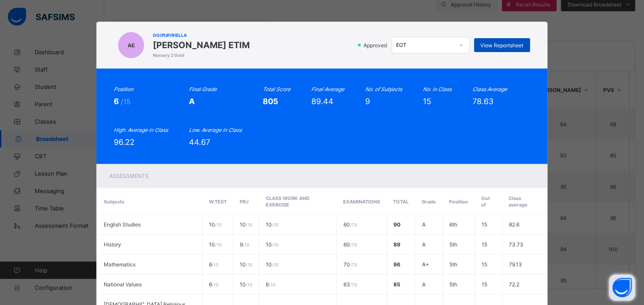  Describe the element at coordinates (453, 224) in the screenshot. I see `span: 6th` at that location.